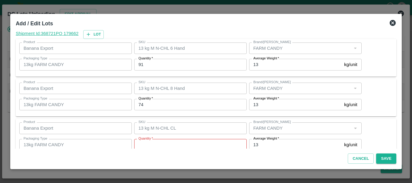 The image size is (412, 183). I want to click on b: Add / Edit Lots, so click(34, 24).